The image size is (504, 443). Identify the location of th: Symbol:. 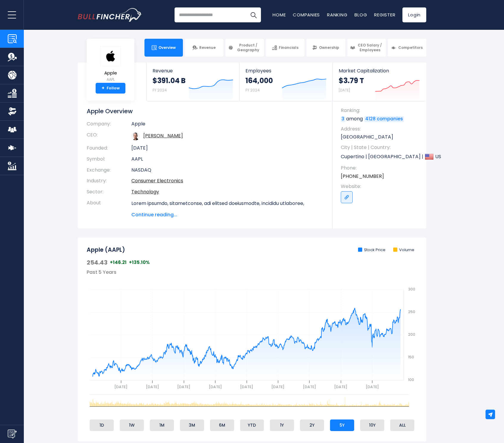
(109, 159).